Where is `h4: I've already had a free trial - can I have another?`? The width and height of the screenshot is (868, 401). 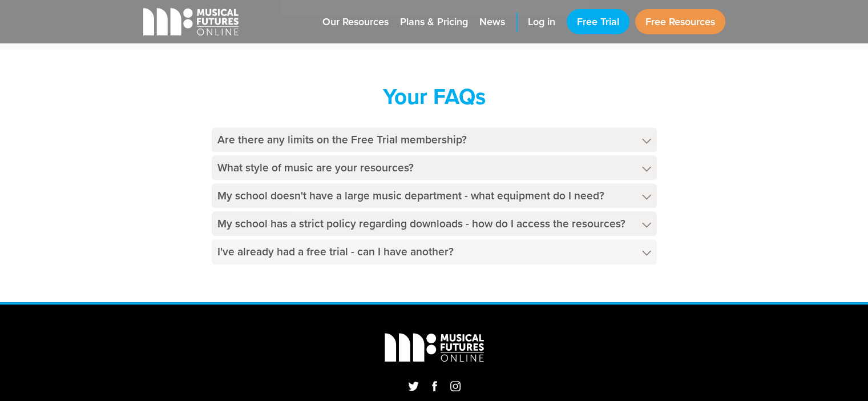 h4: I've already had a free trial - can I have another? is located at coordinates (435, 252).